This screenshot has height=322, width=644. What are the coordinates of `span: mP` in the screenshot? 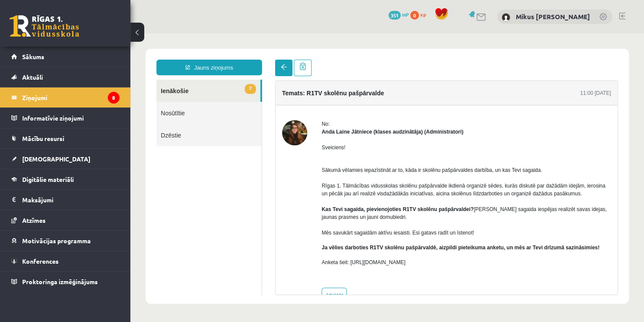 It's located at (405, 14).